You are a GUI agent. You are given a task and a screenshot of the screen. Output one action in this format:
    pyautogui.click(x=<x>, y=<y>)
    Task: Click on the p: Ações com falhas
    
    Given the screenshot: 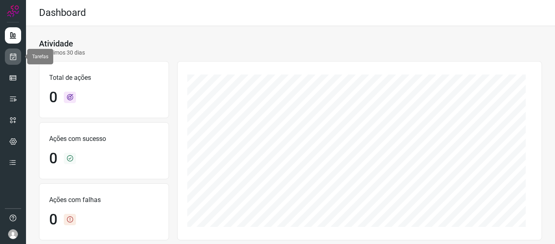 What is the action you would take?
    pyautogui.click(x=104, y=200)
    